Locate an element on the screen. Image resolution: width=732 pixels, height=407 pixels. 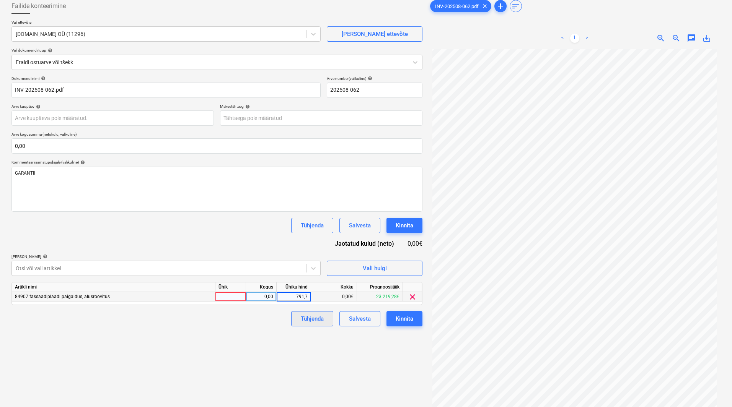
span: zoom_out is located at coordinates (676, 38).